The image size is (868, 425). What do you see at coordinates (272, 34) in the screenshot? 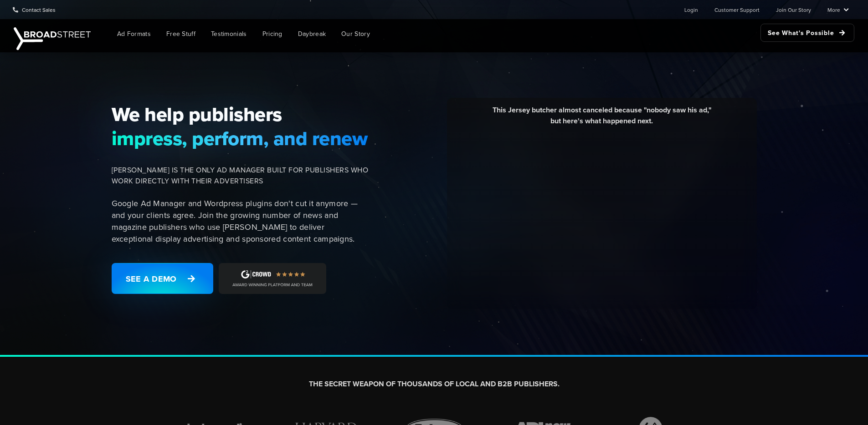
I see `a: Pricing` at bounding box center [272, 34].